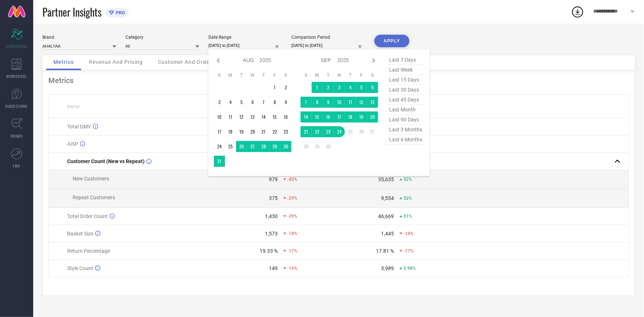 This screenshot has width=644, height=317. What do you see at coordinates (275, 117) in the screenshot?
I see `td: Fri Aug 15 2025` at bounding box center [275, 117].